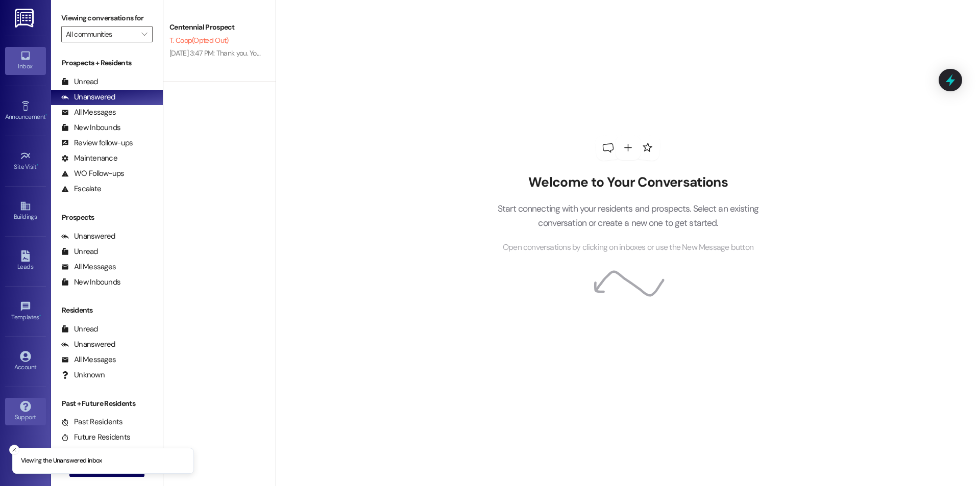 The height and width of the screenshot is (486, 980). I want to click on div: Past + Future Residents, so click(107, 403).